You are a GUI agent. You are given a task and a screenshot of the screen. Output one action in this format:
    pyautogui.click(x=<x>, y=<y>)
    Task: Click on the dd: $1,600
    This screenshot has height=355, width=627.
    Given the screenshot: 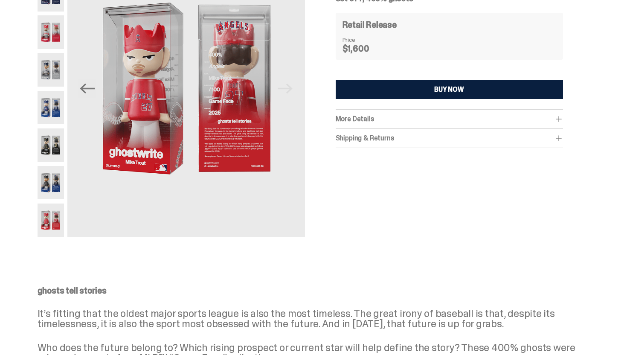 What is the action you would take?
    pyautogui.click(x=364, y=49)
    